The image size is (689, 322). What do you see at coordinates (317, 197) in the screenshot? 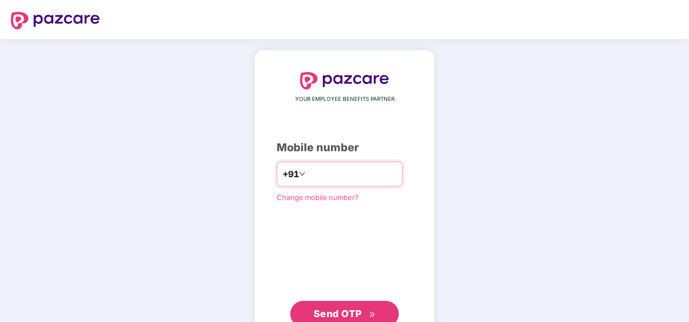
I see `span: Change mobile number?` at bounding box center [317, 197].